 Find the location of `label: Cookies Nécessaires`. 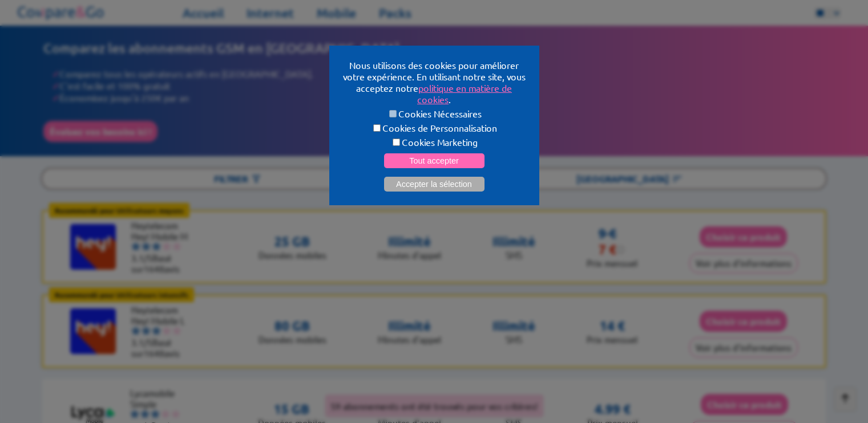

label: Cookies Nécessaires is located at coordinates (434, 114).